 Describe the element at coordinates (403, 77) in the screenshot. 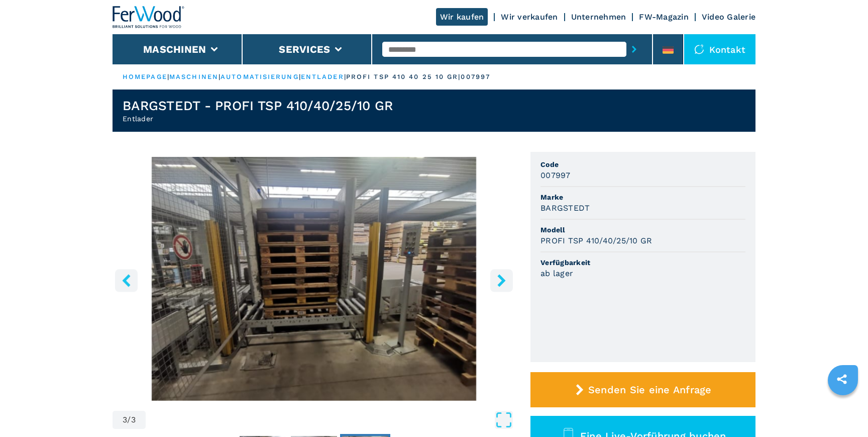

I see `p: profi tsp 410 40 25 10 gr |` at that location.